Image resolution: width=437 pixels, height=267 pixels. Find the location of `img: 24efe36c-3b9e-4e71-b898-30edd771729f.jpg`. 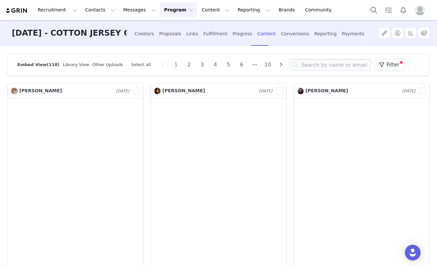

img: 24efe36c-3b9e-4e71-b898-30edd771729f.jpg is located at coordinates (300, 91).